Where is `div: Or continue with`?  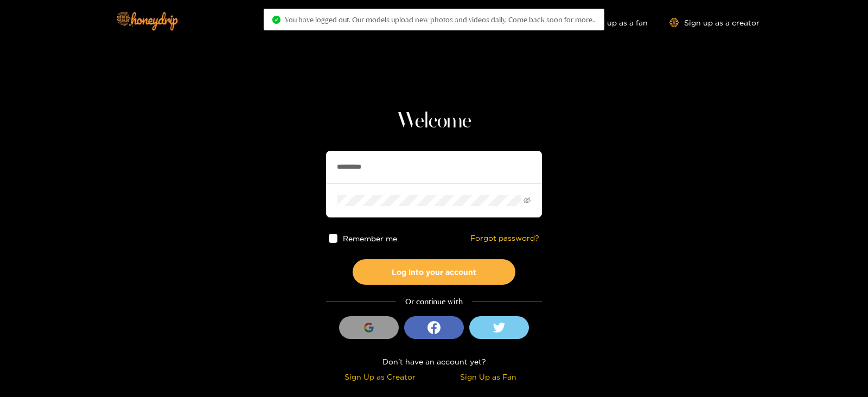
div: Or continue with is located at coordinates (434, 302).